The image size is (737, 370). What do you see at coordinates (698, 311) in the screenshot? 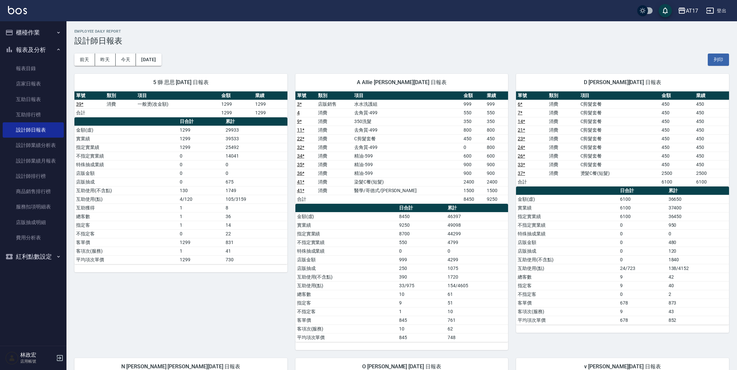
I see `td: 43` at bounding box center [698, 311].